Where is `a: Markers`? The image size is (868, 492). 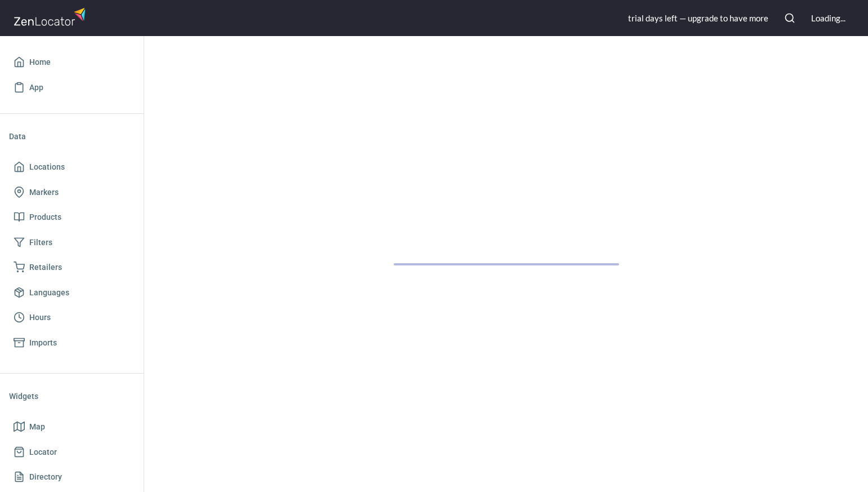 a: Markers is located at coordinates (71, 192).